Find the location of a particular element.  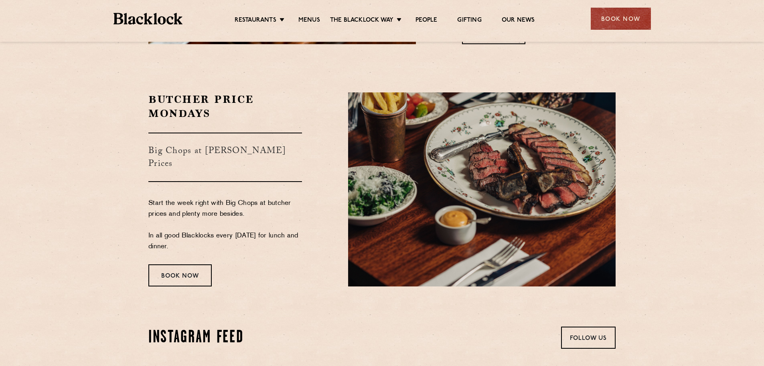

a: Restaurants is located at coordinates (256, 21).